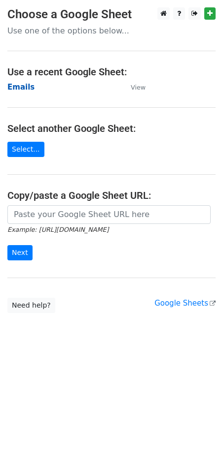 Image resolution: width=223 pixels, height=472 pixels. Describe the element at coordinates (138, 87) in the screenshot. I see `small: View` at that location.